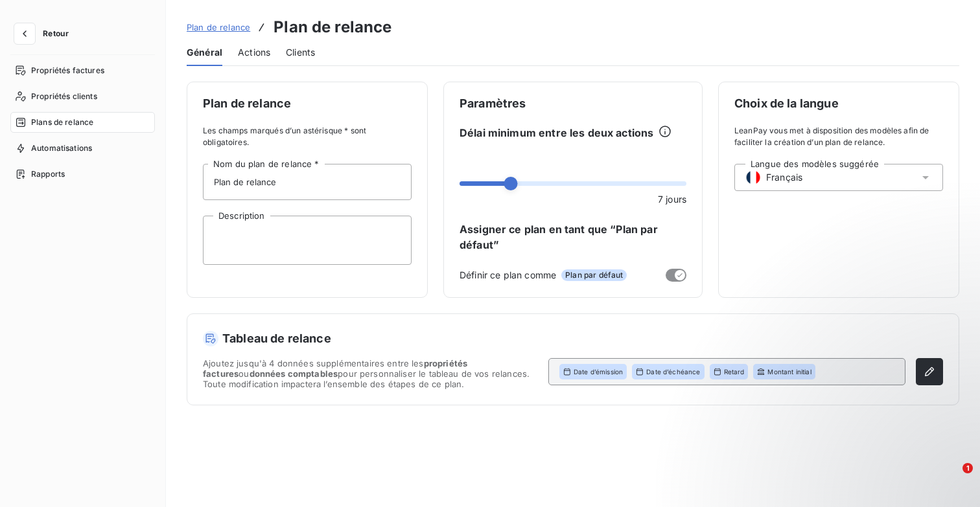 This screenshot has height=507, width=980. I want to click on h3: Plan de relance, so click(332, 27).